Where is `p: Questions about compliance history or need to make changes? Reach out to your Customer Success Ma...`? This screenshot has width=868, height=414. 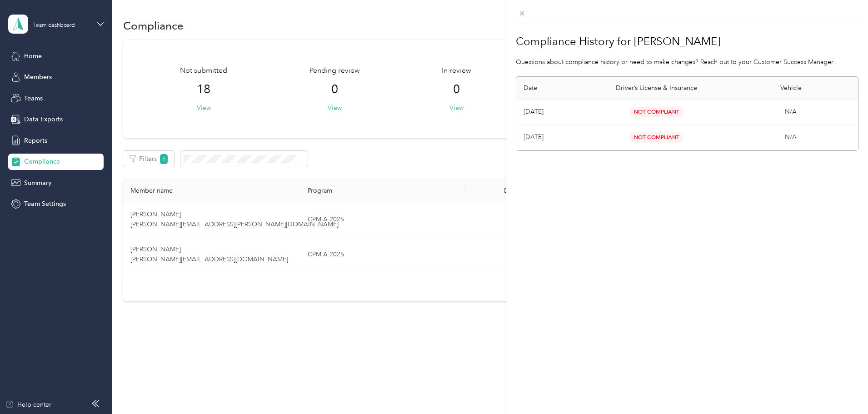
p: Questions about compliance history or need to make changes? Reach out to your Customer Success Ma... is located at coordinates (687, 62).